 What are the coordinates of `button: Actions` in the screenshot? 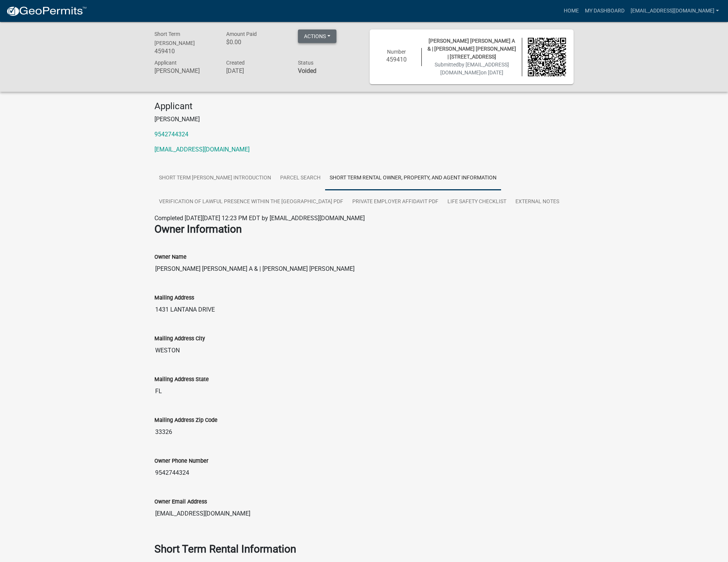 It's located at (317, 36).